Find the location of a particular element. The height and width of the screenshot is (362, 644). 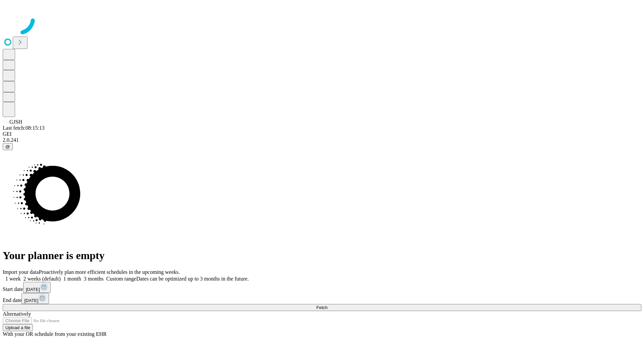

span: 1 month is located at coordinates (72, 279).